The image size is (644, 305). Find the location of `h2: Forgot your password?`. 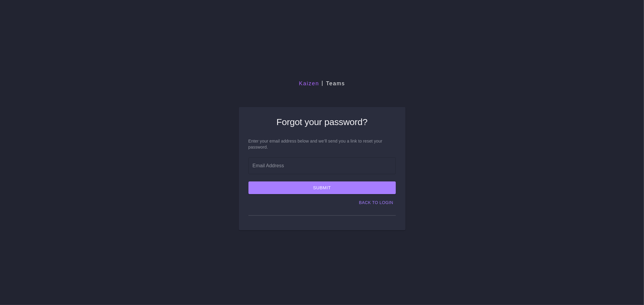

h2: Forgot your password? is located at coordinates (322, 122).